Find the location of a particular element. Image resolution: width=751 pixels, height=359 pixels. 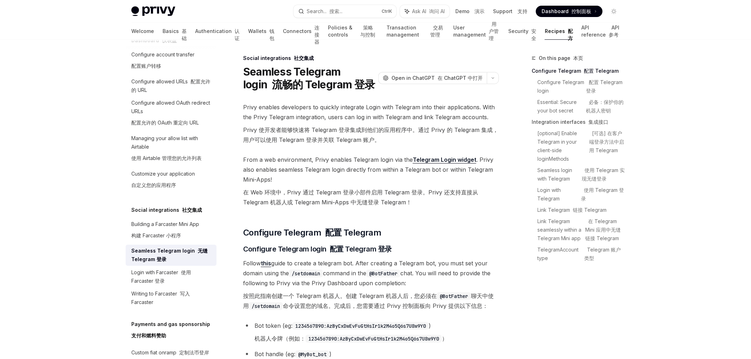

font: 策略与控制 is located at coordinates (368, 31).